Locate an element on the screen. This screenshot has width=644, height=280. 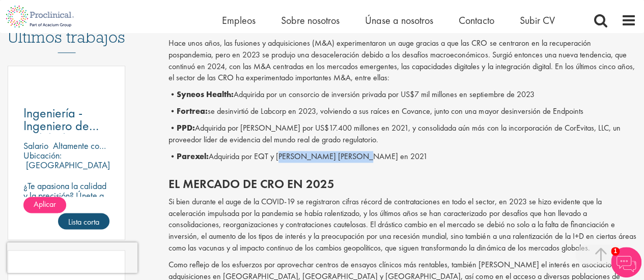
font: Hace unos años, las fusiones y adquisiciones (M&A) experimentaron un auge gracias a que las CRO s... is located at coordinates (402, 60).